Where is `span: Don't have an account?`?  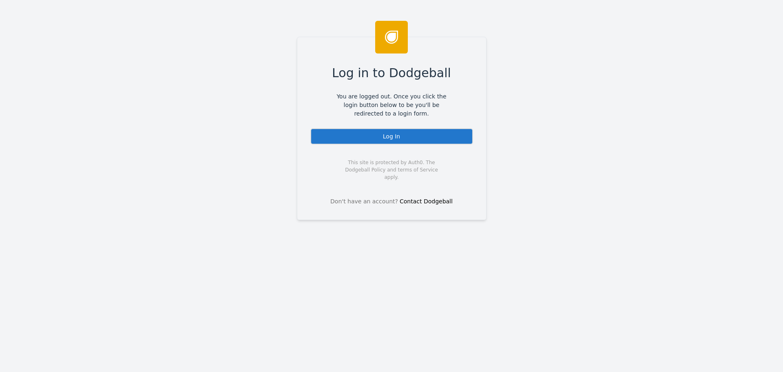 span: Don't have an account? is located at coordinates (364, 201).